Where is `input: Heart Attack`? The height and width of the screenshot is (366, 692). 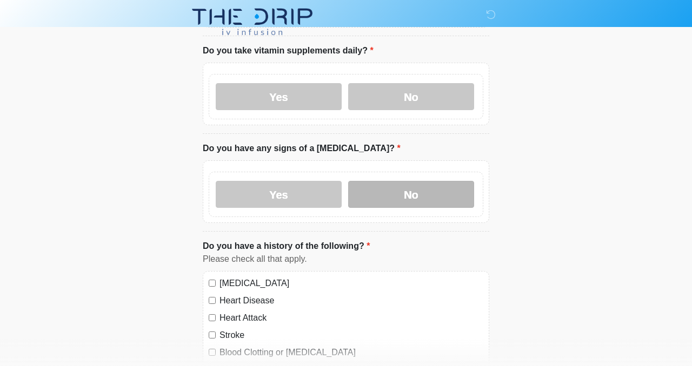 input: Heart Attack is located at coordinates (212, 318).